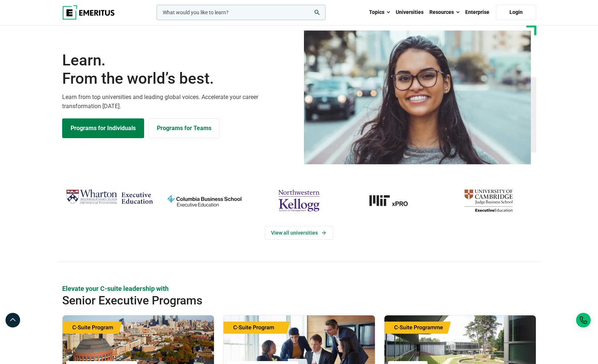  Describe the element at coordinates (109, 197) in the screenshot. I see `a: Wharton Executive Education` at that location.